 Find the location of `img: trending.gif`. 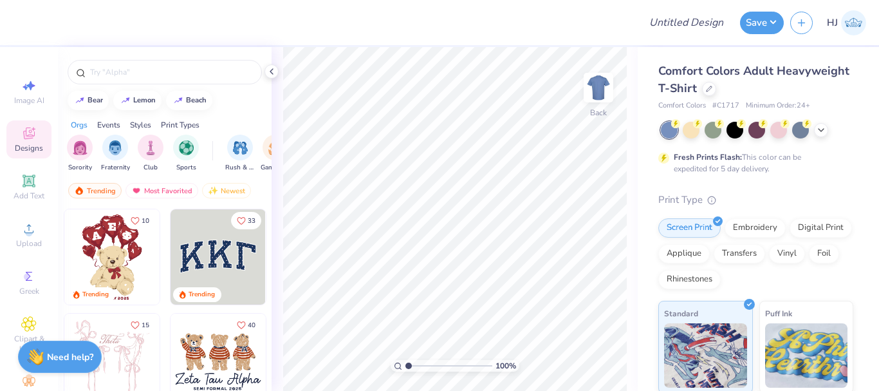

img: trending.gif is located at coordinates (79, 191).